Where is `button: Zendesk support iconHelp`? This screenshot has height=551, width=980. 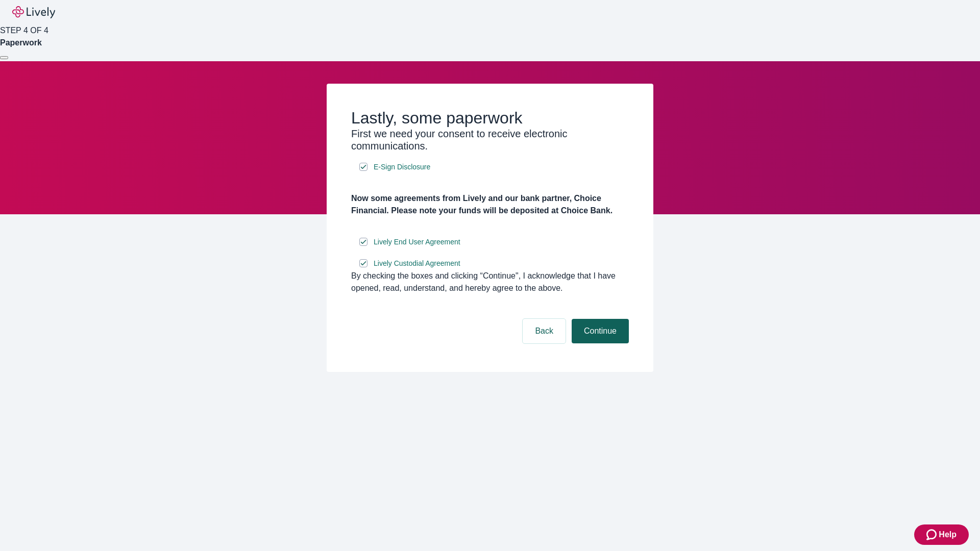
button: Zendesk support iconHelp is located at coordinates (941, 534).